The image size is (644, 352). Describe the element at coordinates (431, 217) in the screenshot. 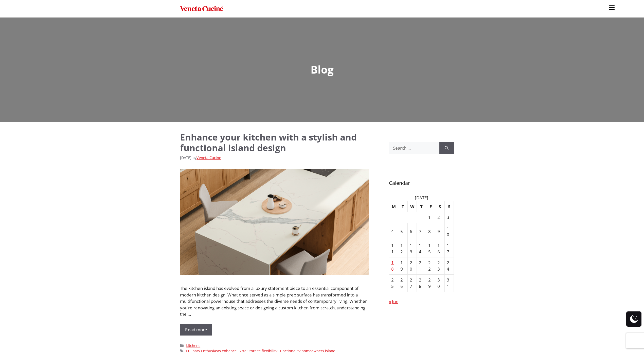

I see `td: 1` at that location.